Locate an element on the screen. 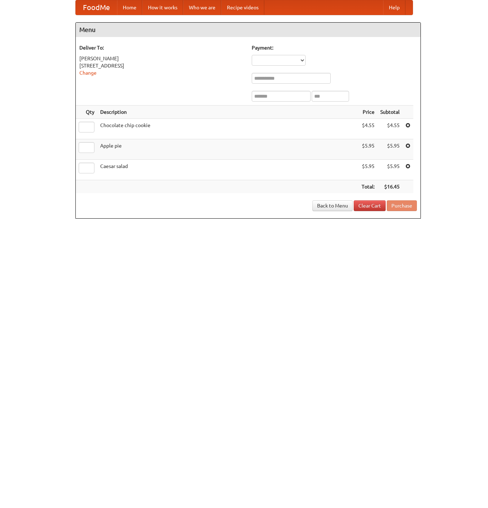  th: Price is located at coordinates (368, 112).